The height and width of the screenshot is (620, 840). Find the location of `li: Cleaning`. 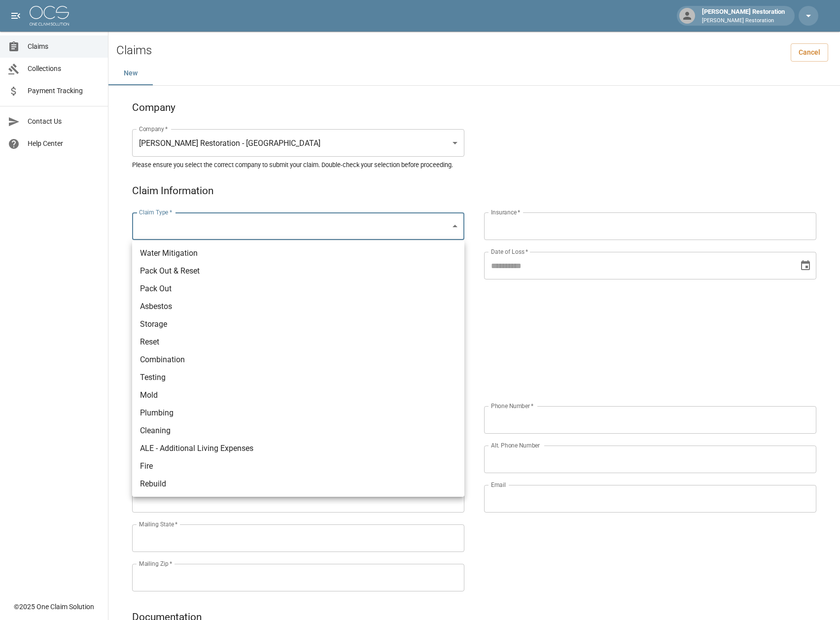

li: Cleaning is located at coordinates (298, 430).